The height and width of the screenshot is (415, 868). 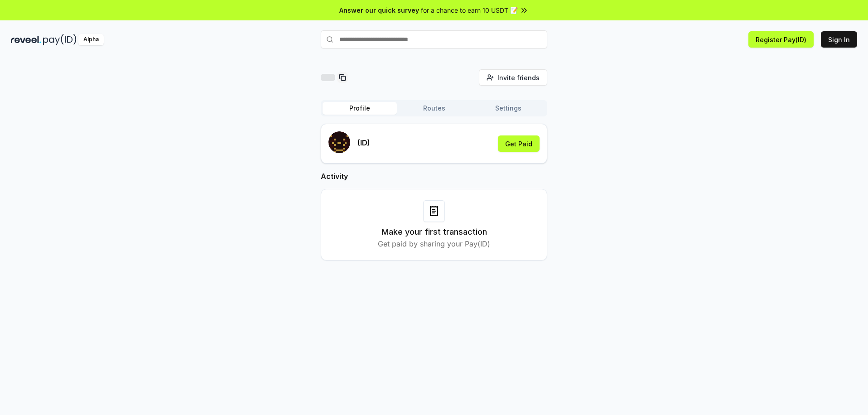 What do you see at coordinates (839, 40) in the screenshot?
I see `button: Sign In` at bounding box center [839, 40].